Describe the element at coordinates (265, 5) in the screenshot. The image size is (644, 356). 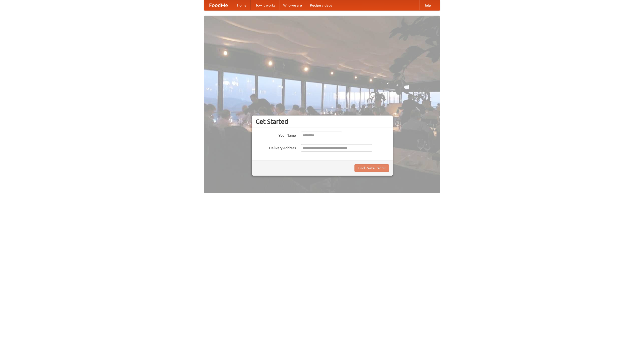
I see `a: How it works` at that location.